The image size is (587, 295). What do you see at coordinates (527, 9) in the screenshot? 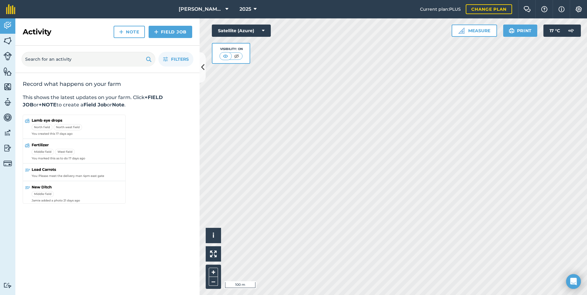
I see `img: Two speech bubbles overlapping with the left bubble in the forefront` at bounding box center [527, 9].